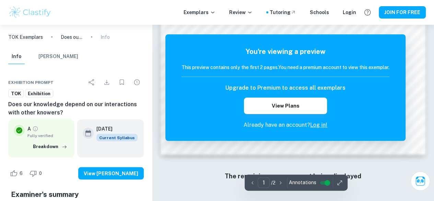 The image size is (434, 201). What do you see at coordinates (76, 194) in the screenshot?
I see `h5: Examiner's summary` at bounding box center [76, 194].